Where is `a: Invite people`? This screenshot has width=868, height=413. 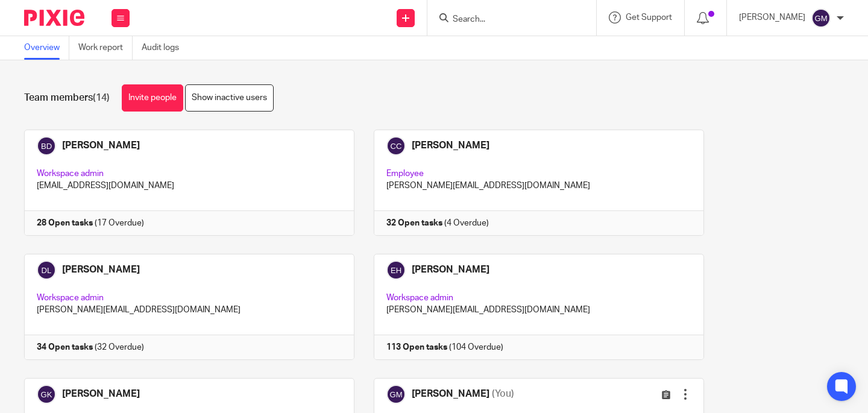 a: Invite people is located at coordinates (152, 98).